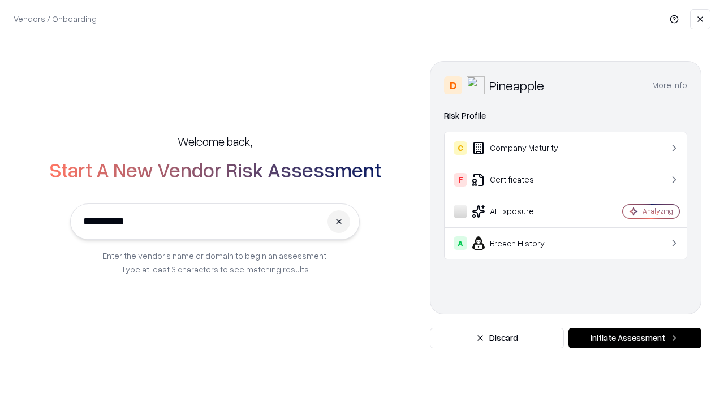  I want to click on img: Pineapple, so click(476, 85).